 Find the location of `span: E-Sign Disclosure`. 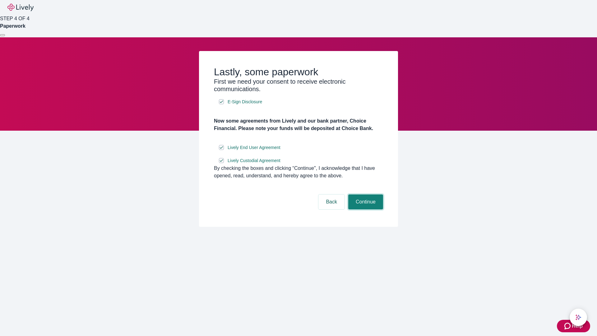

span: E-Sign Disclosure is located at coordinates (245, 102).